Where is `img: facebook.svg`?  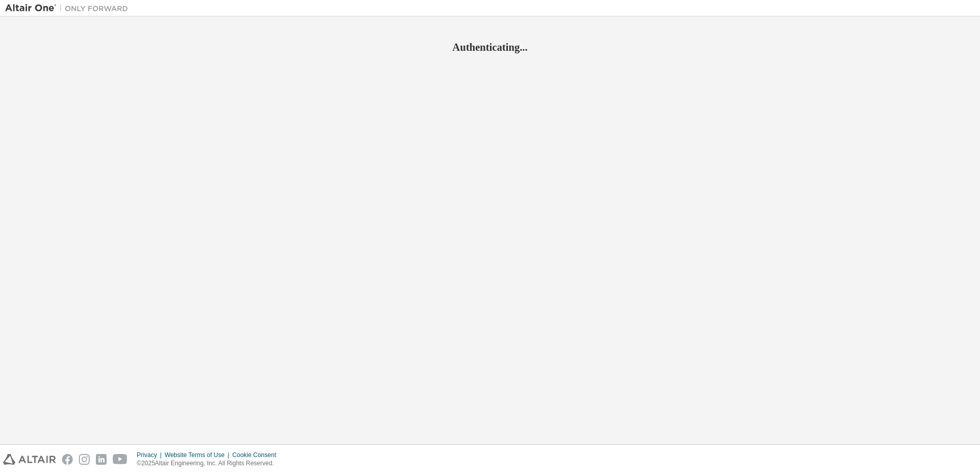
img: facebook.svg is located at coordinates (67, 459).